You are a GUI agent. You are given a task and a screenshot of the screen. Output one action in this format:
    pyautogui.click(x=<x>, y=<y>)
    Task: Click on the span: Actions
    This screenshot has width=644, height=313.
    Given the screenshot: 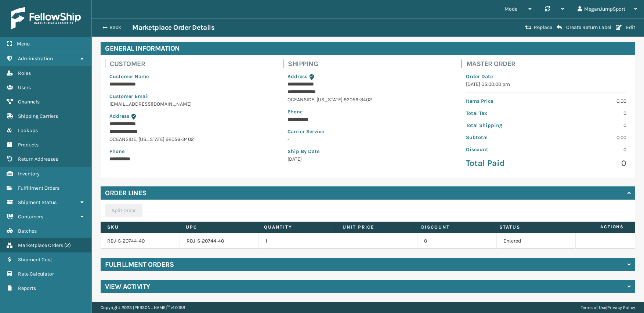 What is the action you would take?
    pyautogui.click(x=601, y=227)
    